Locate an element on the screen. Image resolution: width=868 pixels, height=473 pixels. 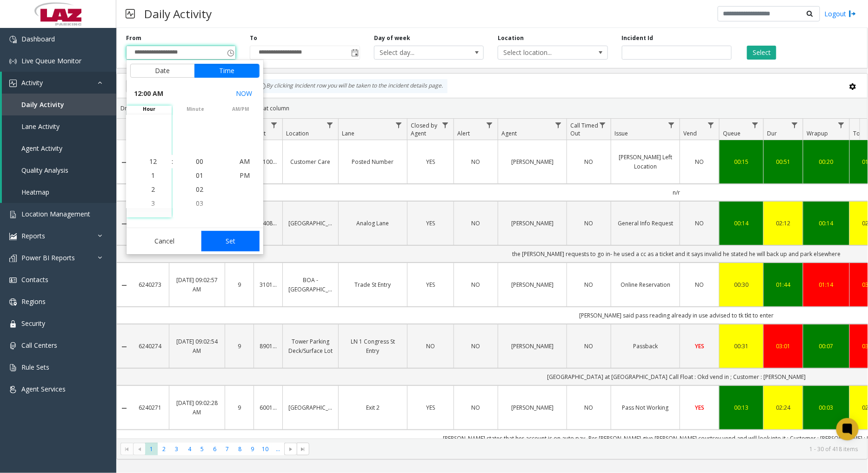
div: 00:13 is located at coordinates (742, 407).